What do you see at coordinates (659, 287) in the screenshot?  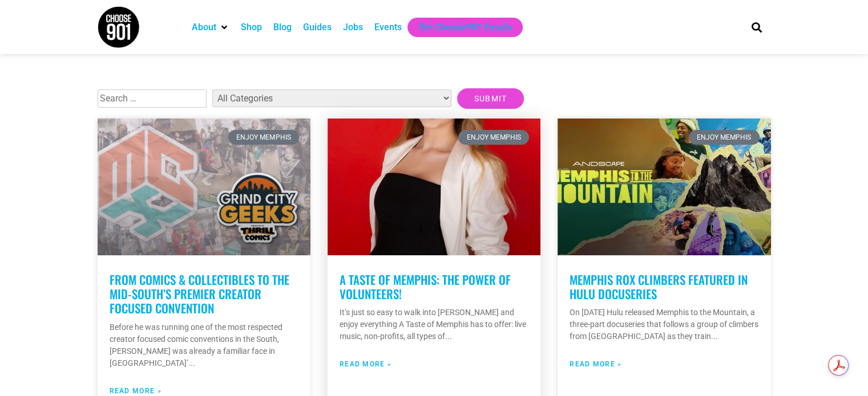 I see `a: Memphis Rox Climbers Featured in Hulu Docuseries` at bounding box center [659, 287].